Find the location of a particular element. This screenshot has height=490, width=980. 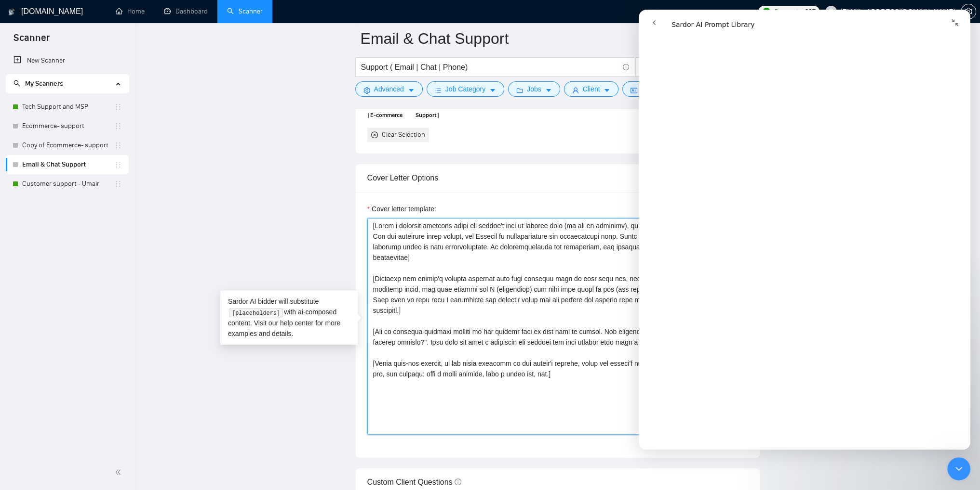

a: Copy of Ecommerce- support is located at coordinates (68, 145).